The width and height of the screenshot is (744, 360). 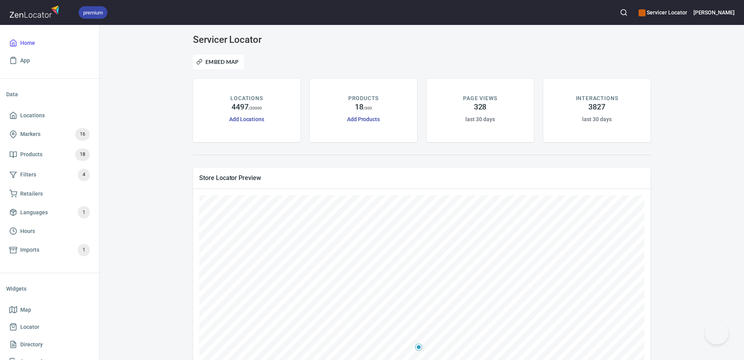 I want to click on a: Directory, so click(x=49, y=344).